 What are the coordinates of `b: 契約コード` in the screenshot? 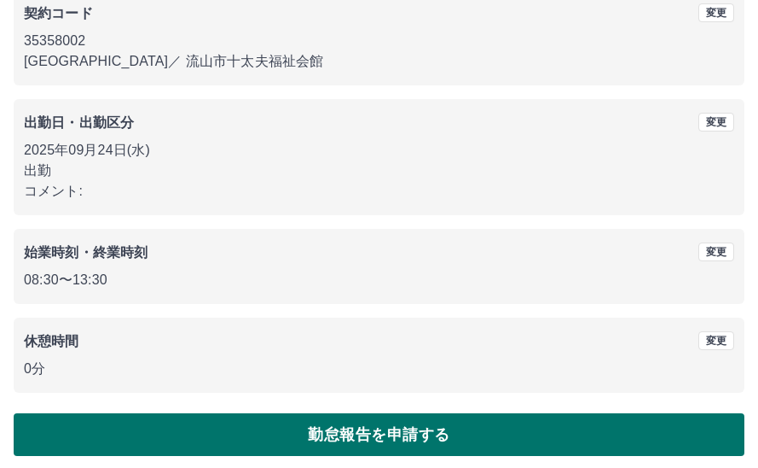 It's located at (58, 13).